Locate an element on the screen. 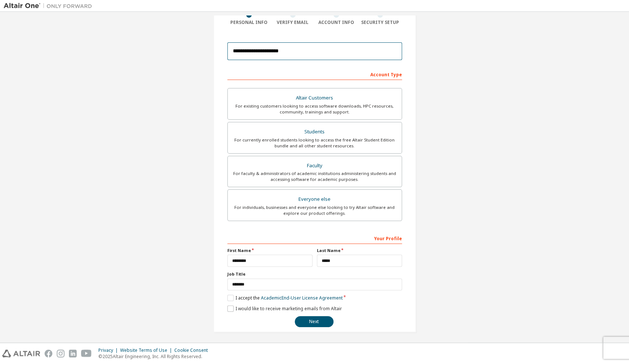  img: altair_logo.svg is located at coordinates (21, 353).